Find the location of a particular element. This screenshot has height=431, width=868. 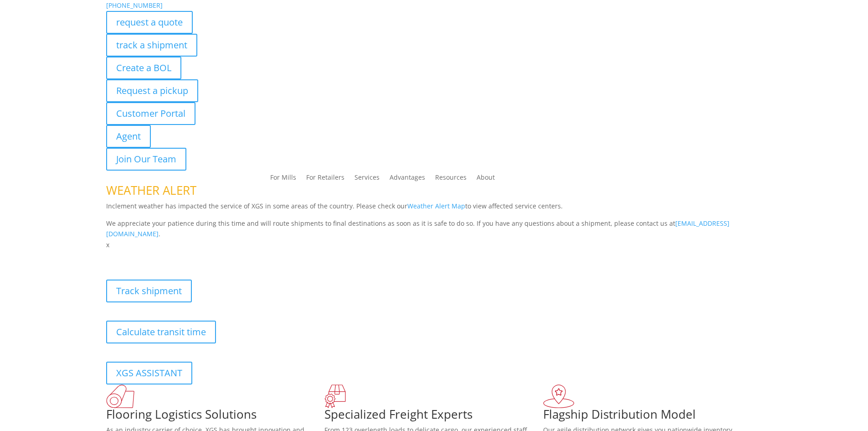

p: x is located at coordinates (434, 245).